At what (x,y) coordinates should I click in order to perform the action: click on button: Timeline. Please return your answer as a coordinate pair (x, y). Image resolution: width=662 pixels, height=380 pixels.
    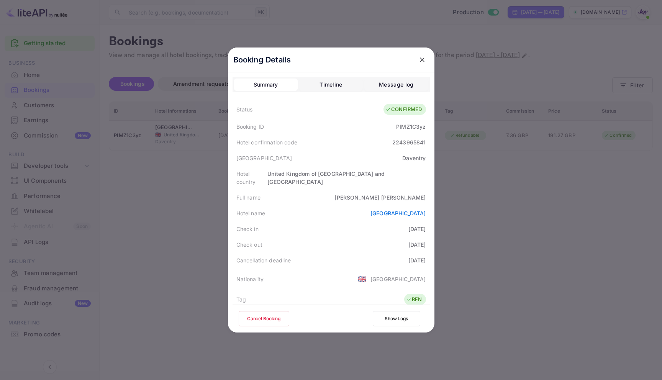
    Looking at the image, I should click on (331, 85).